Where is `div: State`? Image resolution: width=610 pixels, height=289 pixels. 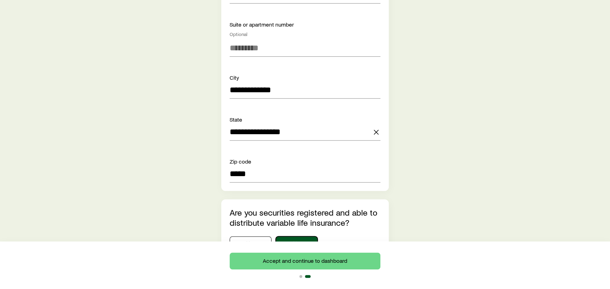 div: State is located at coordinates (305, 119).